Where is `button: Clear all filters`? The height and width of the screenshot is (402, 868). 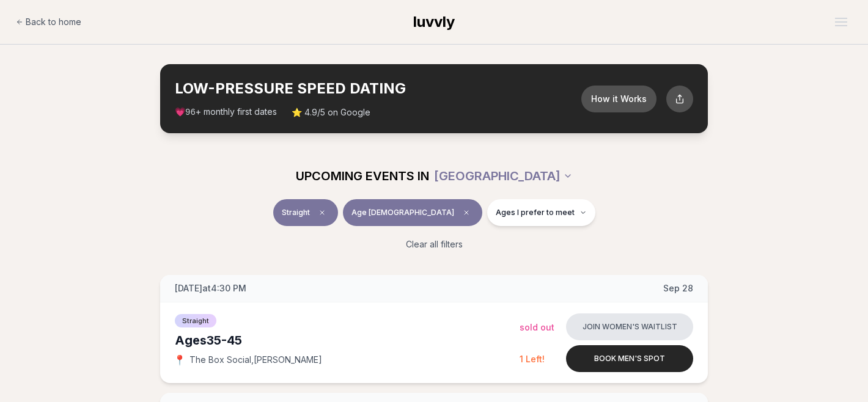 button: Clear all filters is located at coordinates (434, 244).